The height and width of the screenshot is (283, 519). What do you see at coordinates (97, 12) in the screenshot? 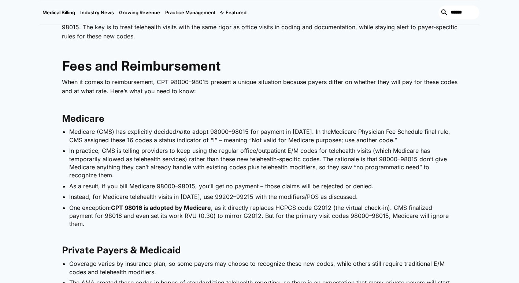
I see `a: Industry News` at bounding box center [97, 12].